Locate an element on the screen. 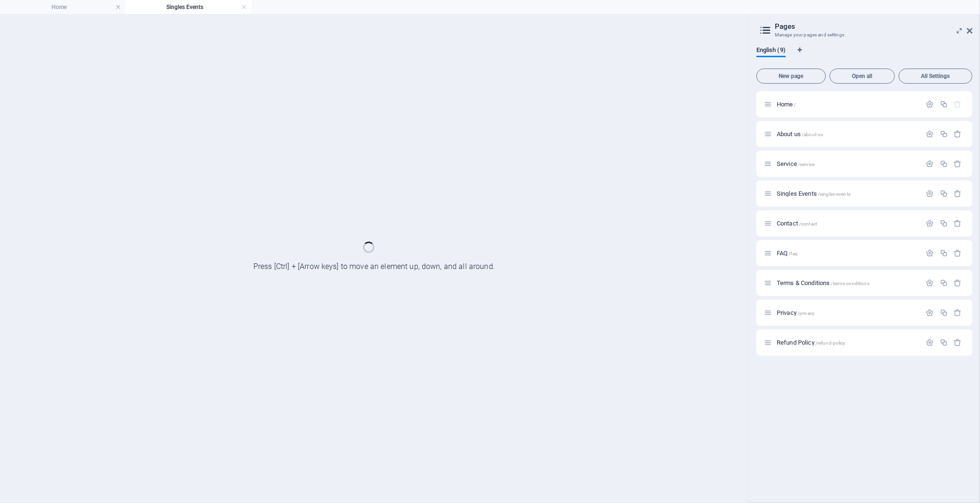 This screenshot has width=980, height=503. span: Singles Events is located at coordinates (814, 193).